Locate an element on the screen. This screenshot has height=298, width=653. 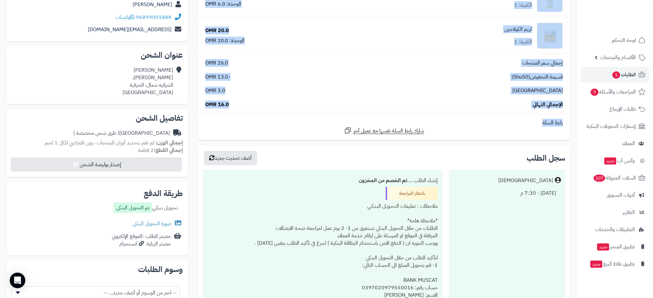
a: التطبيقات والخدمات is located at coordinates (615, 229).